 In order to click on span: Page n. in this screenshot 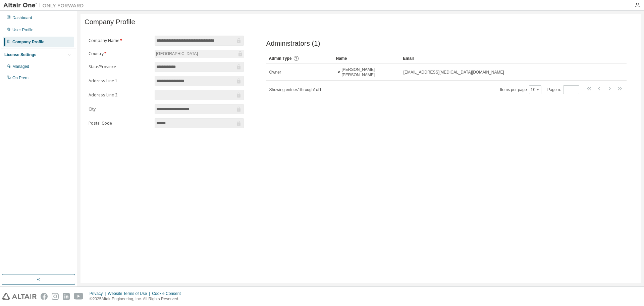, I will do `click(563, 89)`.